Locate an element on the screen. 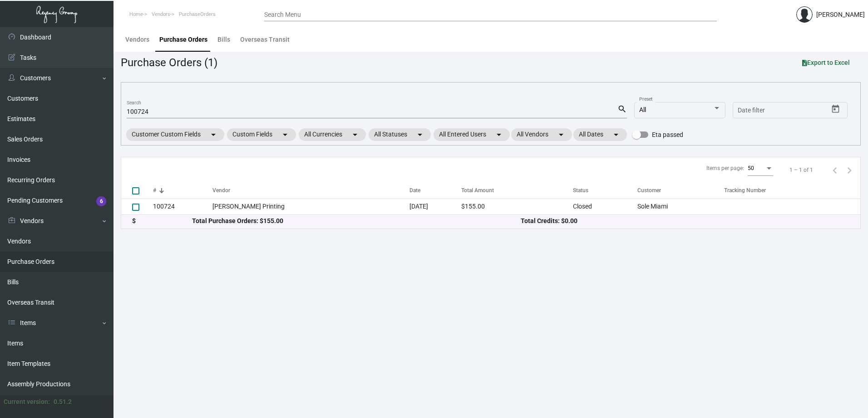 The height and width of the screenshot is (418, 868). td: Closed is located at coordinates (605, 206).